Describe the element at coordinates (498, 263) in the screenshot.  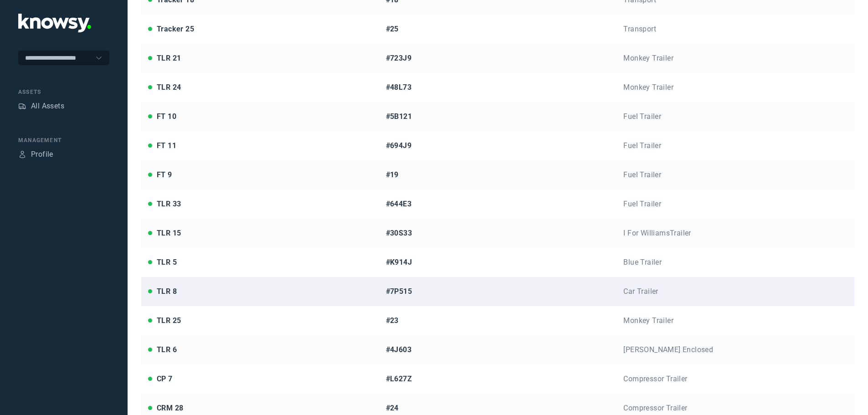
I see `div: #K914J` at that location.